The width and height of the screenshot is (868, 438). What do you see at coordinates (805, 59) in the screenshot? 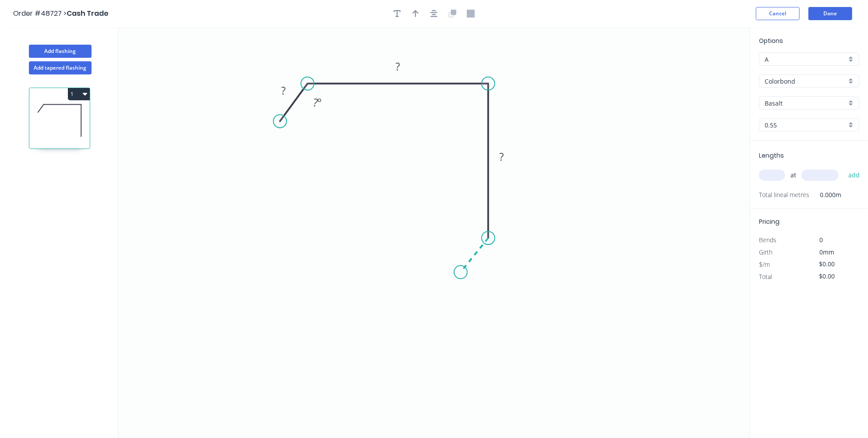
I see `input: Price level` at bounding box center [805, 59].